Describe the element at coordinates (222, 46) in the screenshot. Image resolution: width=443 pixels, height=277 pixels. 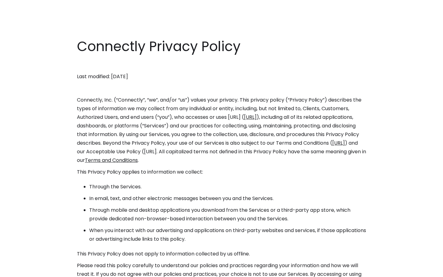
I see `h1: Connectly Privacy Policy` at that location.